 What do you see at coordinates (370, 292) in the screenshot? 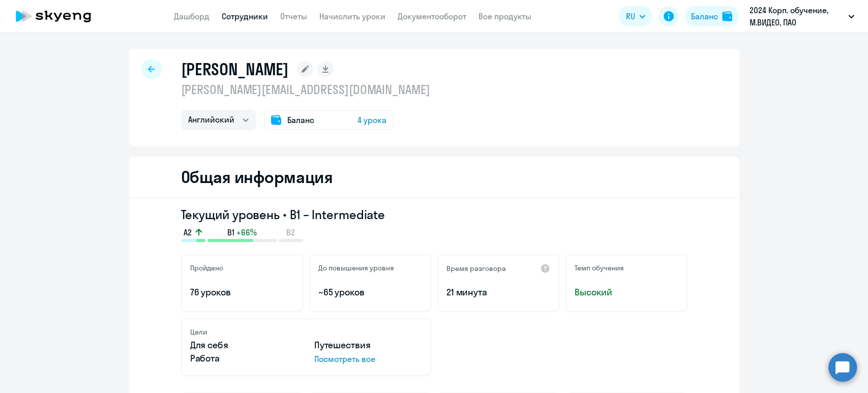
I see `p: ~65 уроков` at bounding box center [370, 292].